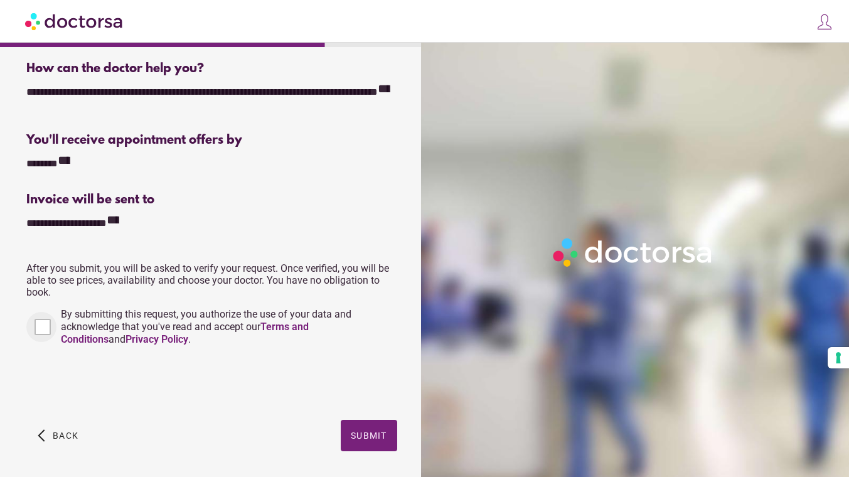 This screenshot has width=849, height=477. I want to click on div: How can the doctor help you?, so click(212, 68).